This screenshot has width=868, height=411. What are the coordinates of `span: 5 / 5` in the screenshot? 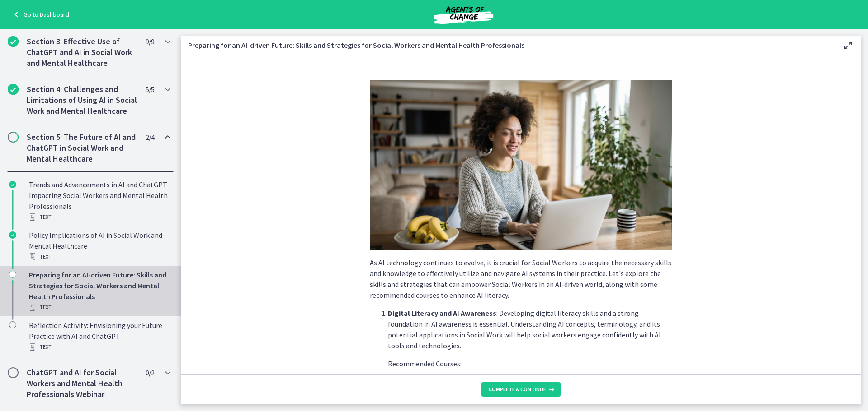 It's located at (149, 89).